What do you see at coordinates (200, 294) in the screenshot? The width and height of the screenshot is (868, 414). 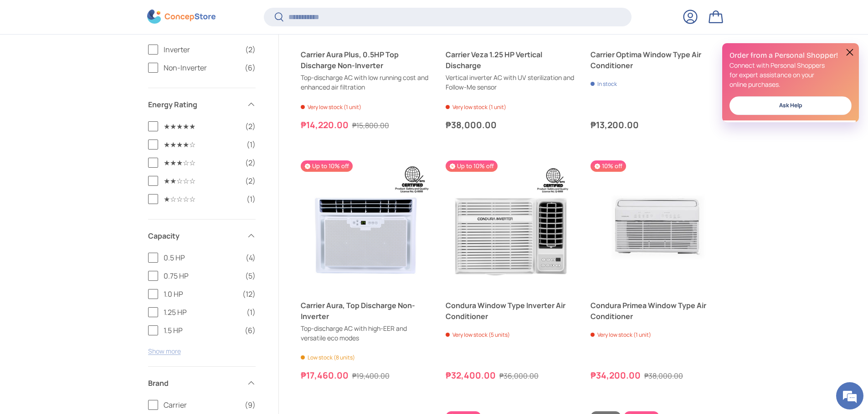 I see `span: 1.0 HP` at bounding box center [200, 294].